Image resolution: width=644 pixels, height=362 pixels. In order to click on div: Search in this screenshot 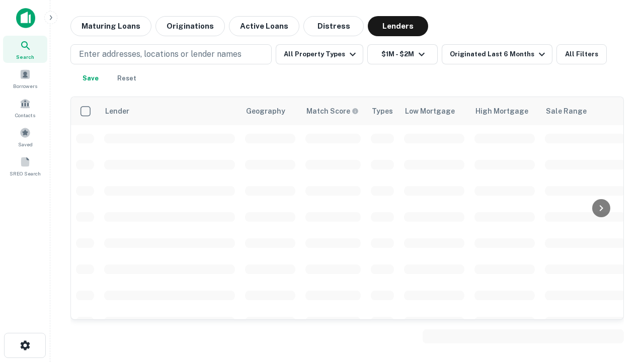, I will do `click(25, 49)`.